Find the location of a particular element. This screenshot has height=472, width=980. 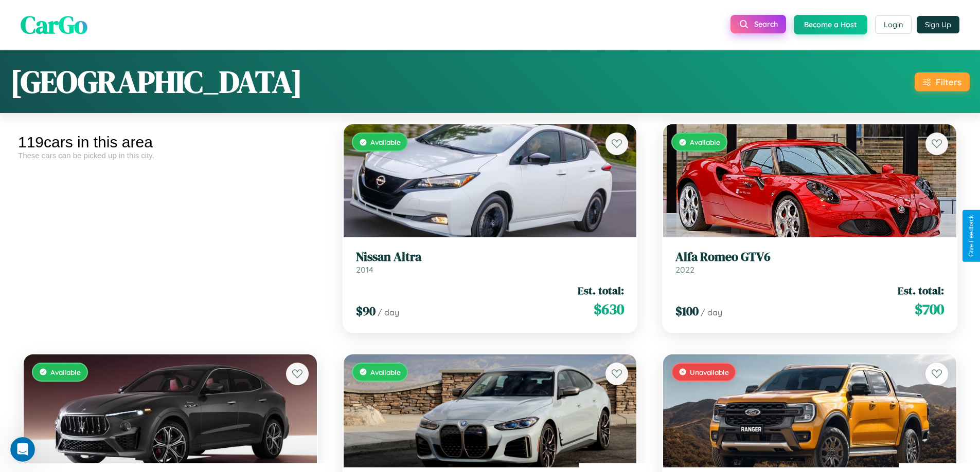

div: 119 cars in this area is located at coordinates (170, 143).